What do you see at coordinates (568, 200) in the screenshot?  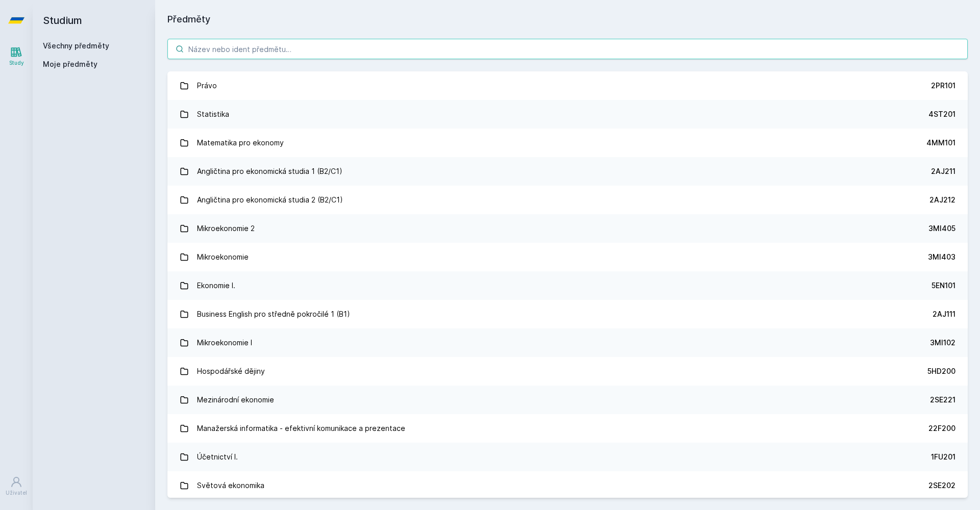 I see `a: Angličtina pro ekonomická studia 2 (B2/C1) 2AJ212` at bounding box center [568, 200].